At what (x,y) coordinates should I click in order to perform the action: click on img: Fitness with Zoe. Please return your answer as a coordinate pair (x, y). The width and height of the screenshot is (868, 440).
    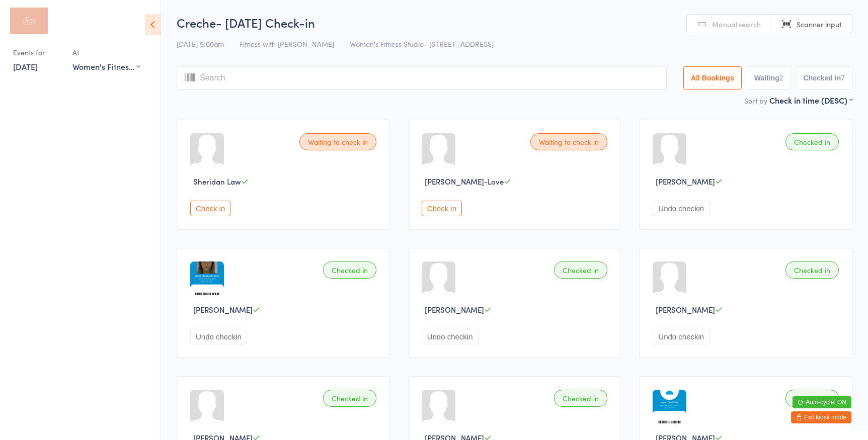
    Looking at the image, I should click on (29, 21).